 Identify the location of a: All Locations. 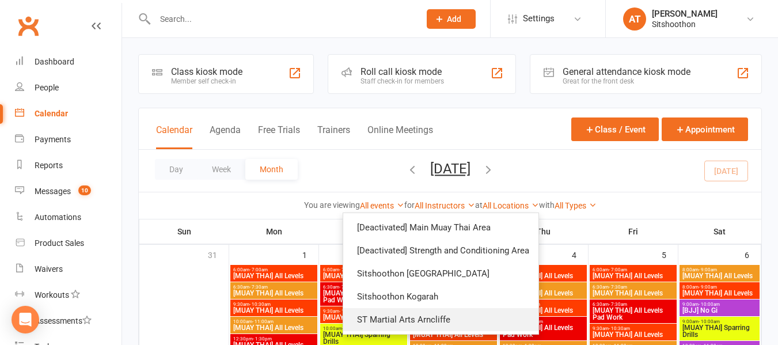
(511, 206).